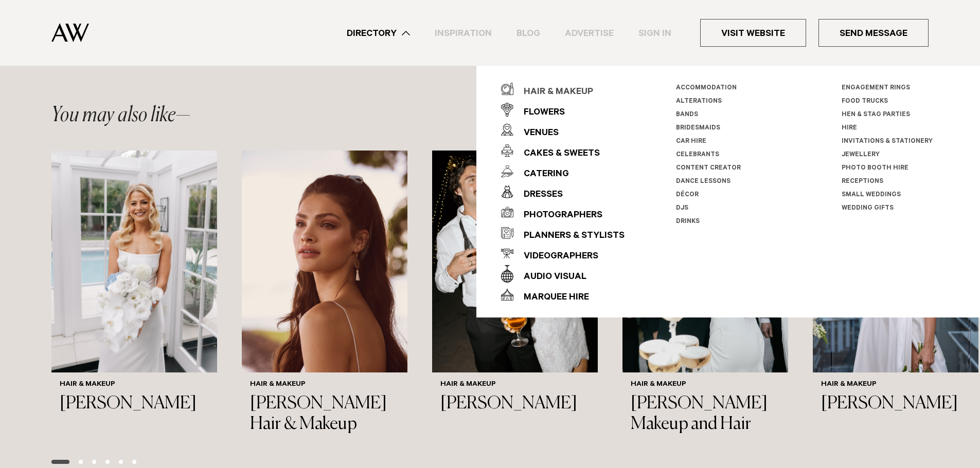 This screenshot has width=980, height=468. Describe the element at coordinates (849, 129) in the screenshot. I see `a: Hire` at that location.